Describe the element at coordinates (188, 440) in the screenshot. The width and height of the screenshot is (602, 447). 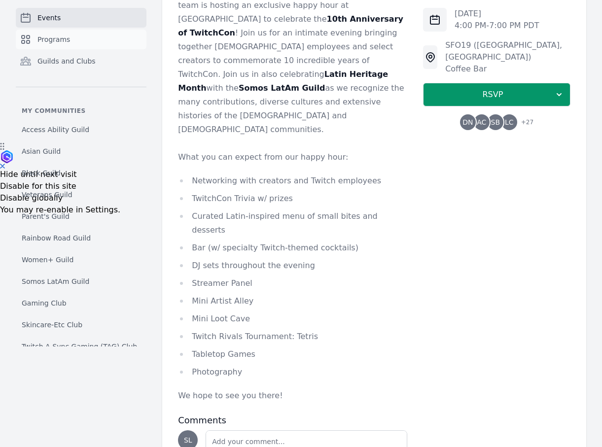
I see `span: SL` at that location.